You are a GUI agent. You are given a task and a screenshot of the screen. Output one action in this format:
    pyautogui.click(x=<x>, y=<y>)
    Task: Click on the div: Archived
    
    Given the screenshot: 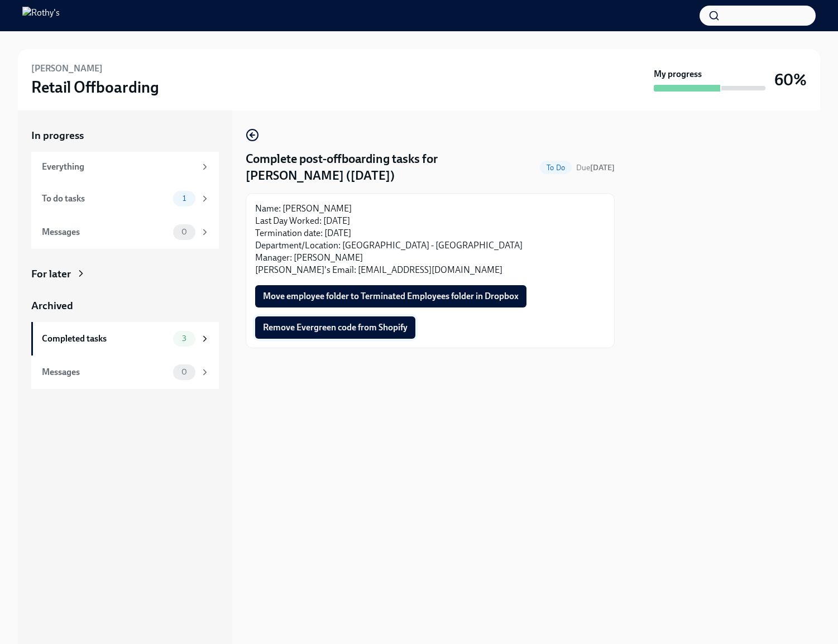 What is the action you would take?
    pyautogui.click(x=125, y=306)
    